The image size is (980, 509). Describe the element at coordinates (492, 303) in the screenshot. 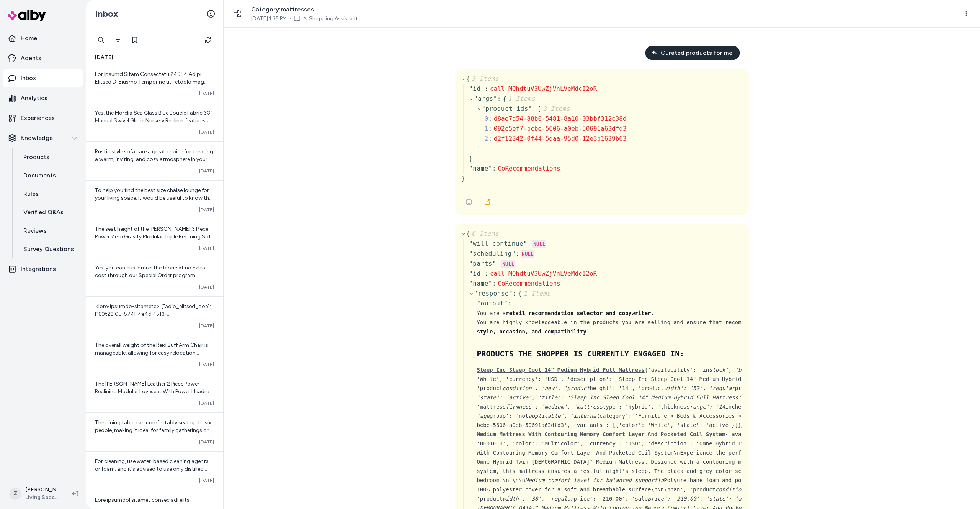

I see `span: " output "` at that location.